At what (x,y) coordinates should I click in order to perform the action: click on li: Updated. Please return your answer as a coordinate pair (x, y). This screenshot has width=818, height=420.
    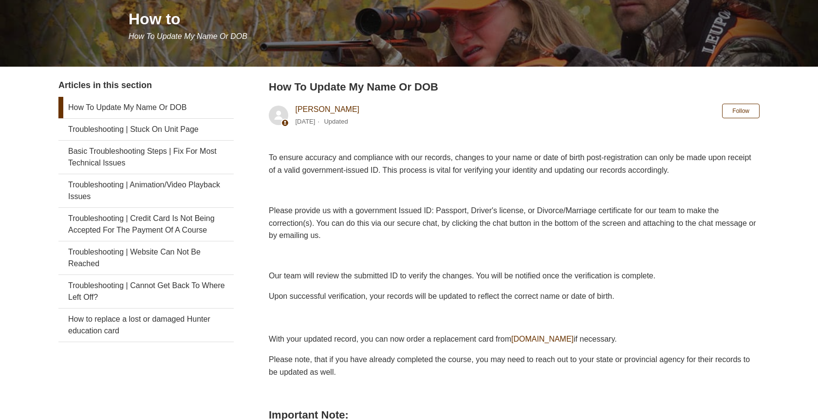
    Looking at the image, I should click on (335, 121).